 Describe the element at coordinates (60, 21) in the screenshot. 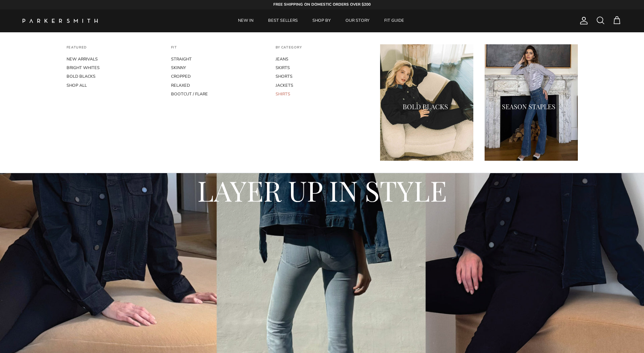

I see `a: Parker Smith` at that location.